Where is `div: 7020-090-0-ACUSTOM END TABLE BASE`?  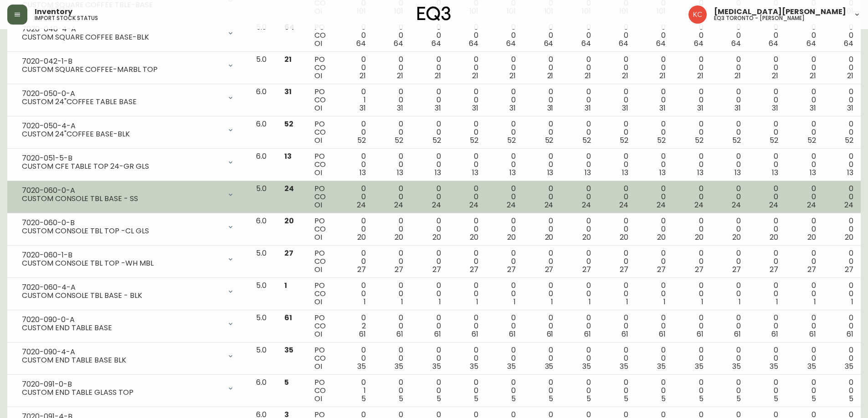 div: 7020-090-0-ACUSTOM END TABLE BASE is located at coordinates (128, 324).